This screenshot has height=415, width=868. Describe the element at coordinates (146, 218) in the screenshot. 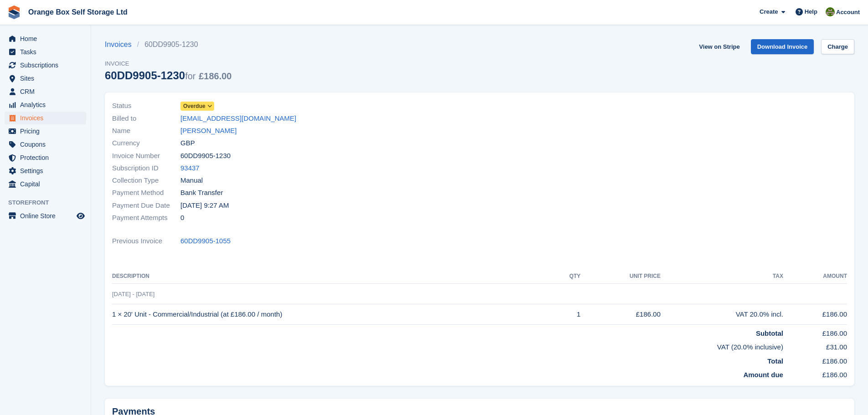

I see `span: Payment Attempts` at that location.